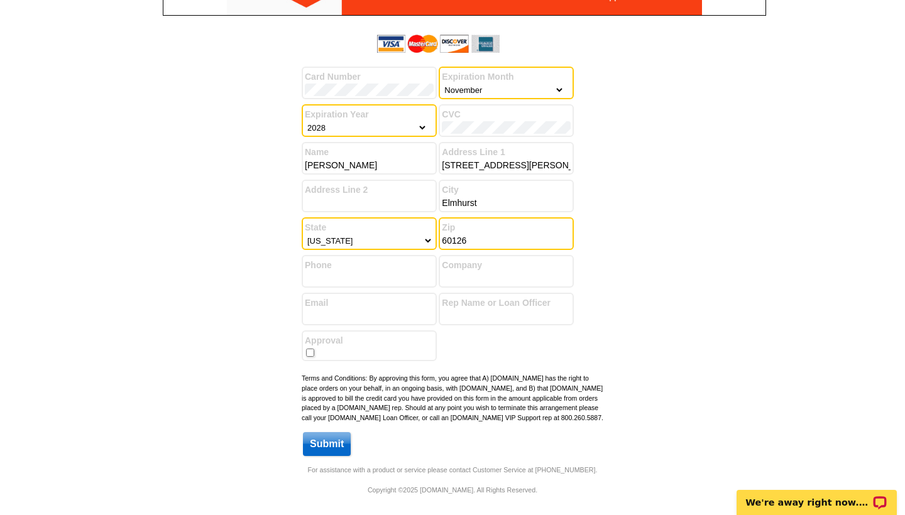  What do you see at coordinates (438, 43) in the screenshot?
I see `img: acceptedCards.gif` at bounding box center [438, 43].